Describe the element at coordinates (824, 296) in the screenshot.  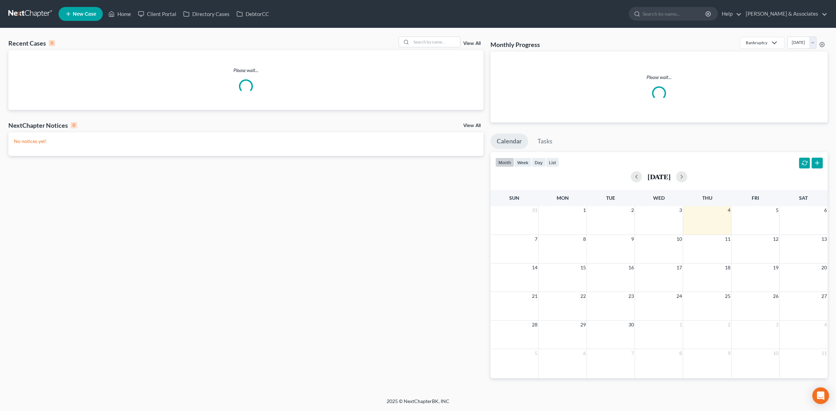
I see `span: 27` at that location.